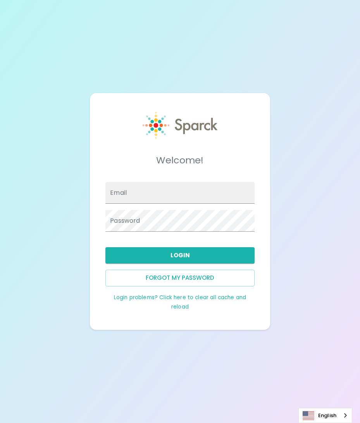 The height and width of the screenshot is (423, 360). Describe the element at coordinates (326, 415) in the screenshot. I see `a: English` at that location.